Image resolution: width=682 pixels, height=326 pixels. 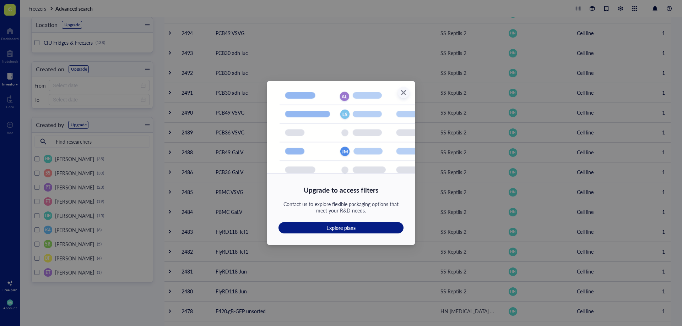 I want to click on div: Contact us to explore flexible packaging options that meet your R&D needs., so click(x=341, y=207).